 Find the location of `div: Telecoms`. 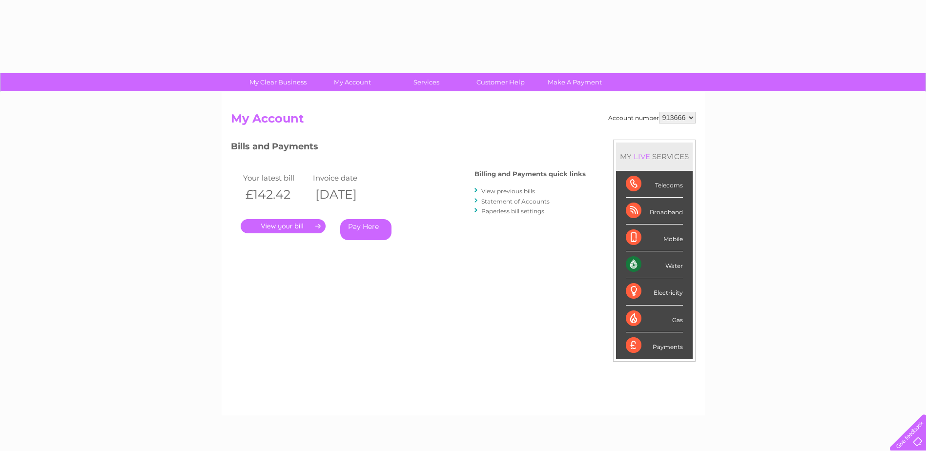

div: Telecoms is located at coordinates (654, 184).